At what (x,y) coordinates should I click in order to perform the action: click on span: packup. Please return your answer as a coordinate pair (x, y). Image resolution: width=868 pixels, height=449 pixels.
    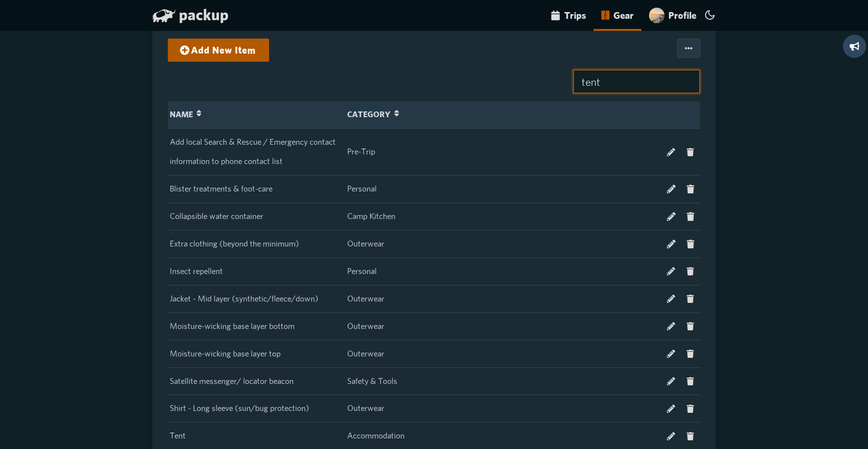
    Looking at the image, I should click on (203, 15).